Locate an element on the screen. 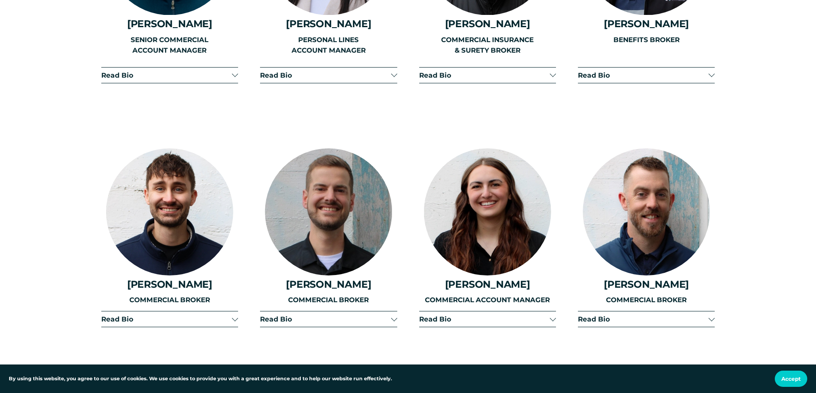 The width and height of the screenshot is (816, 393). p: SENIOR COMMERCIAL ACCOUNT MANAGER is located at coordinates (170, 45).